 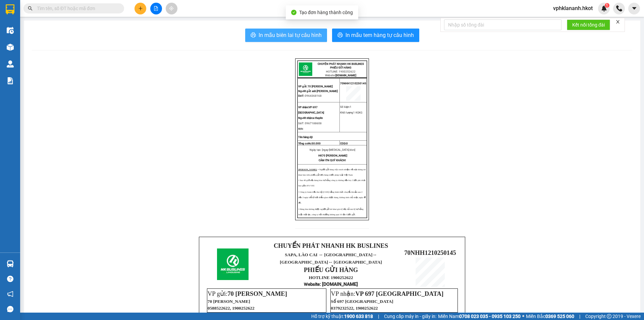 I want to click on span: HOTLINE: 1900252622, so click(x=341, y=71).